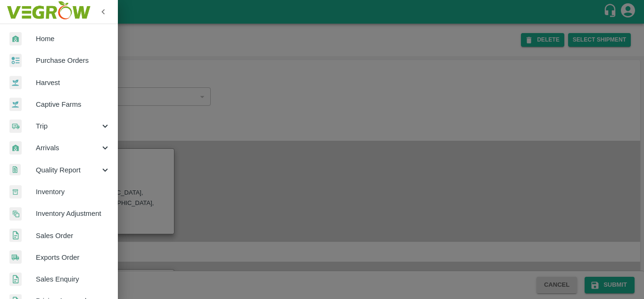  What do you see at coordinates (73, 213) in the screenshot?
I see `span: Inventory Adjustment` at bounding box center [73, 213].